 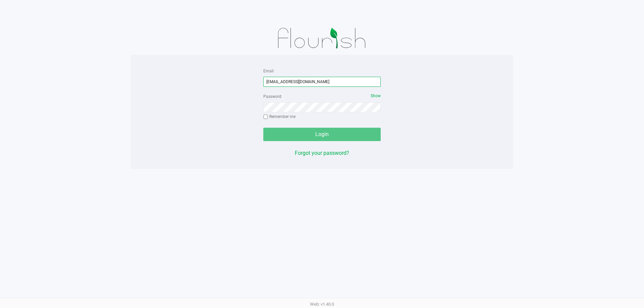 What do you see at coordinates (268, 71) in the screenshot?
I see `label: Email` at bounding box center [268, 71].